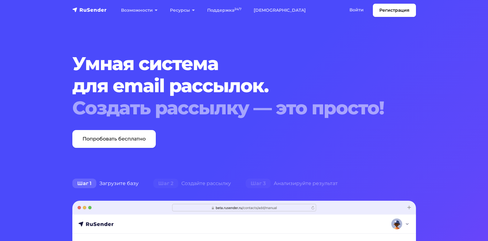 This screenshot has width=488, height=241. I want to click on span: Шаг 1, so click(84, 184).